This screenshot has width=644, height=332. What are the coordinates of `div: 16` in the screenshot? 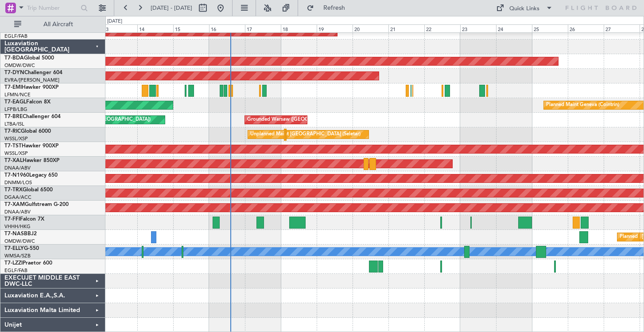 It's located at (227, 29).